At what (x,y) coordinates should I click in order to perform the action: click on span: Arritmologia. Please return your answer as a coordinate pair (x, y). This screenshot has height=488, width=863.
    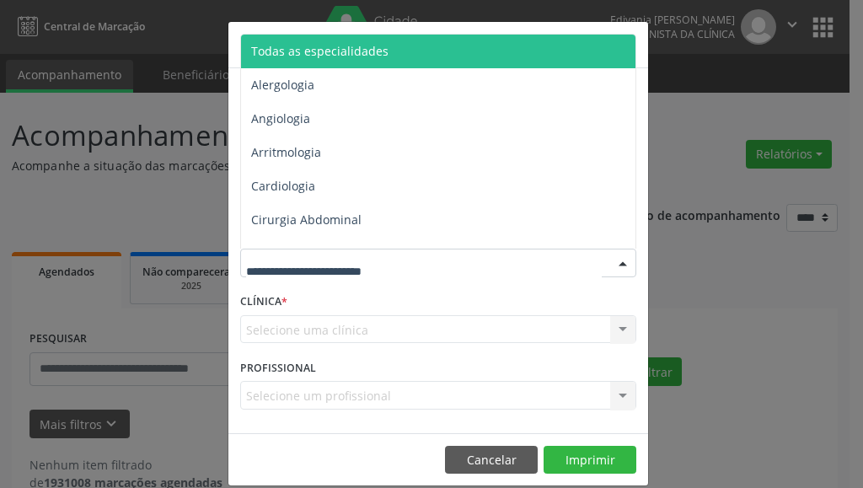
    Looking at the image, I should click on (286, 152).